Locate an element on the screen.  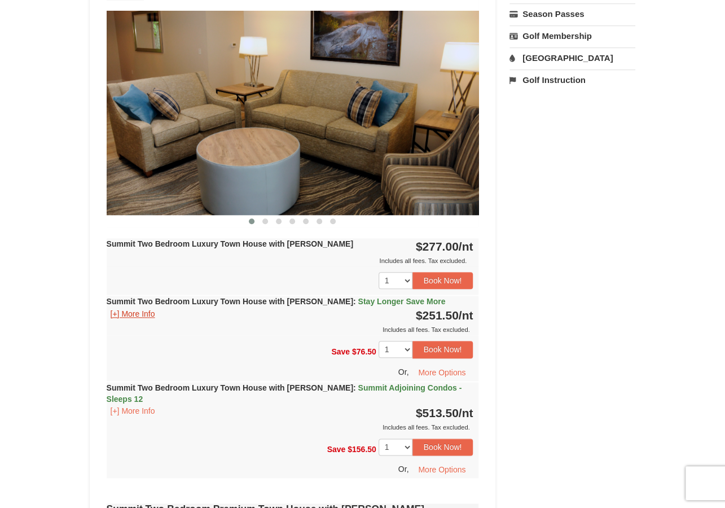
span: Stay Longer Save More is located at coordinates (401, 301).